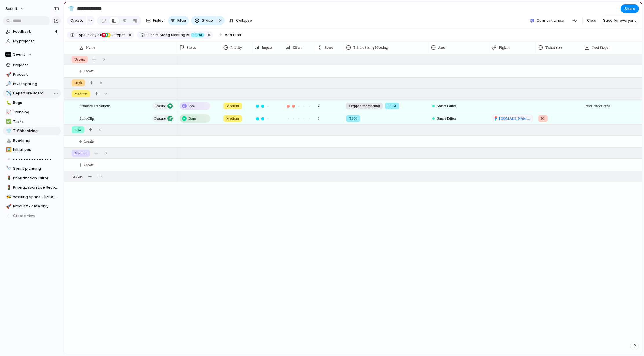 The image size is (644, 356). What do you see at coordinates (77, 20) in the screenshot?
I see `button: Create` at bounding box center [77, 20].